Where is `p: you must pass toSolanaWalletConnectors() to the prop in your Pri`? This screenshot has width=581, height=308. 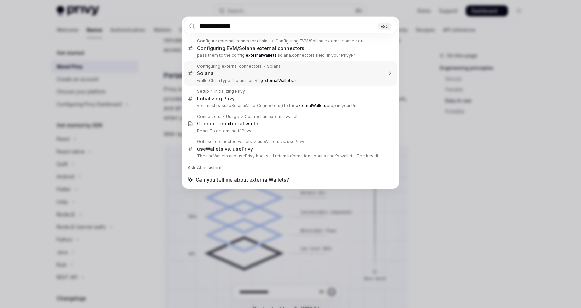 p: you must pass toSolanaWalletConnectors() to the prop in your Pri is located at coordinates (290, 106).